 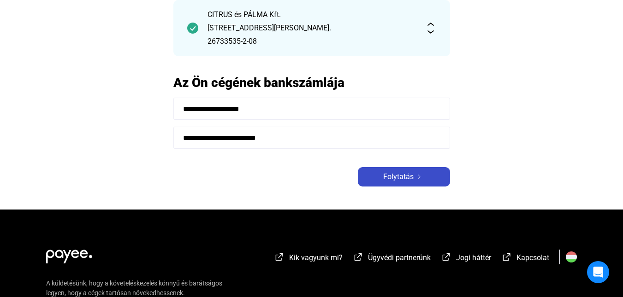 What do you see at coordinates (316, 258) in the screenshot?
I see `span: Kik vagyunk mi?` at bounding box center [316, 258].